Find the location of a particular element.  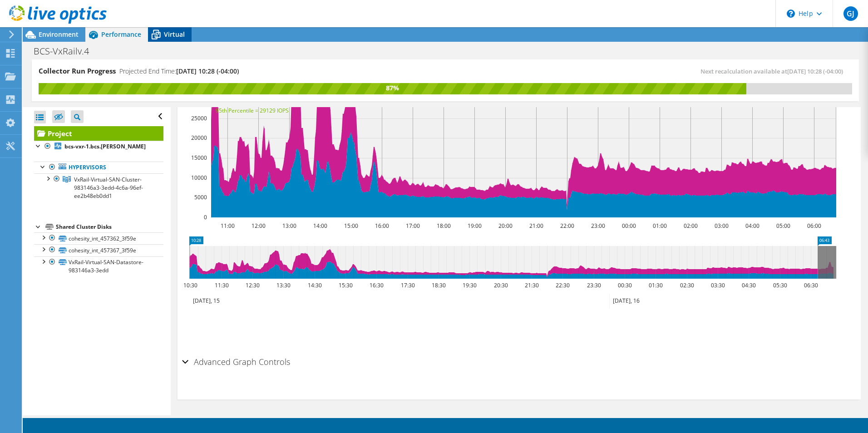

text: 11:30 is located at coordinates (221, 285).